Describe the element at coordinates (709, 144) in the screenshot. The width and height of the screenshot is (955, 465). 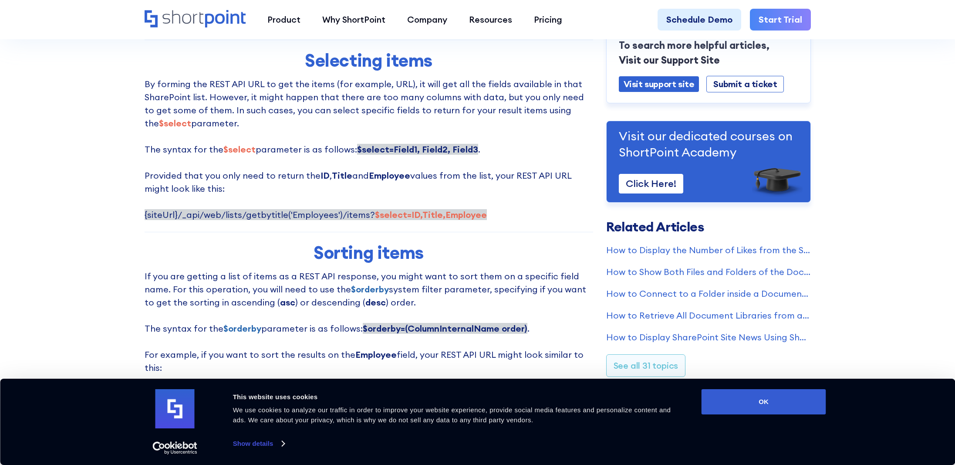
I see `p: Visit our dedicated courses on ShortPoint Academy` at that location.